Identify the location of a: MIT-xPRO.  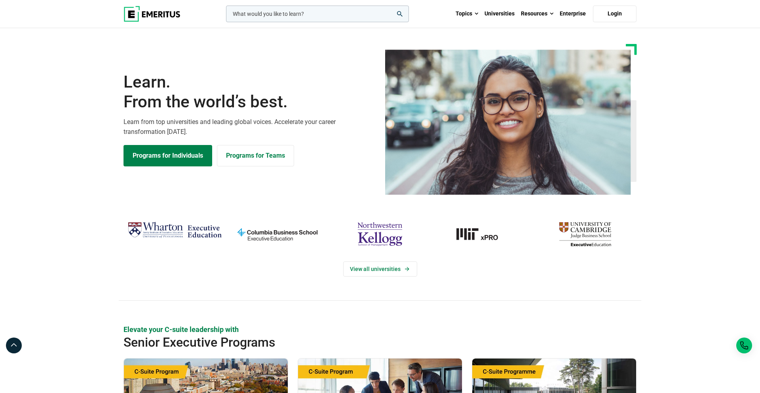
(482, 234).